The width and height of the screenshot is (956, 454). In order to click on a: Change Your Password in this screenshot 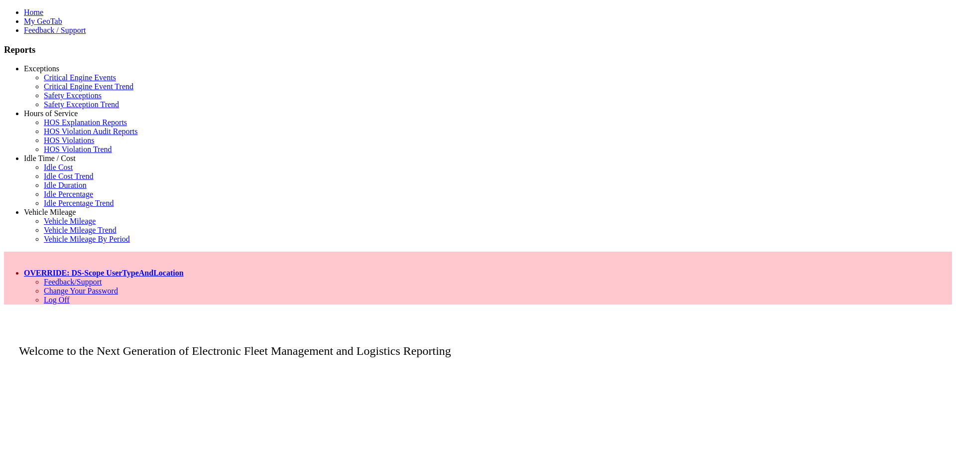, I will do `click(81, 290)`.